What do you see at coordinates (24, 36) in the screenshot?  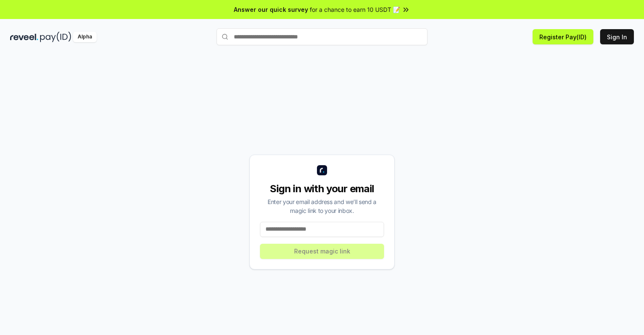 I see `img: reveel_dark` at bounding box center [24, 36].